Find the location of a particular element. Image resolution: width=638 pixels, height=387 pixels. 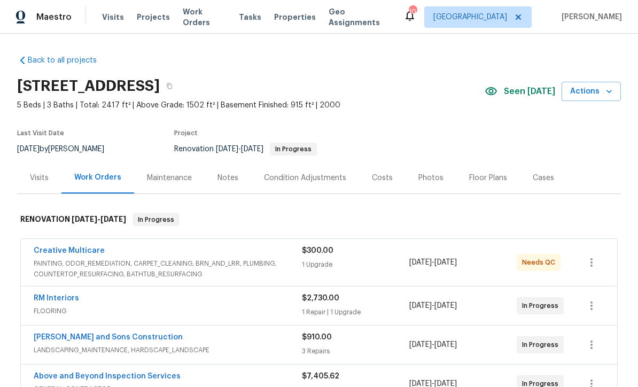

span: 5 Beds | 3 Baths | Total: 2417 ft² | Above Grade: 1502 ft² | Basement Finished: 915 ft² | 2000 is located at coordinates (251, 105).